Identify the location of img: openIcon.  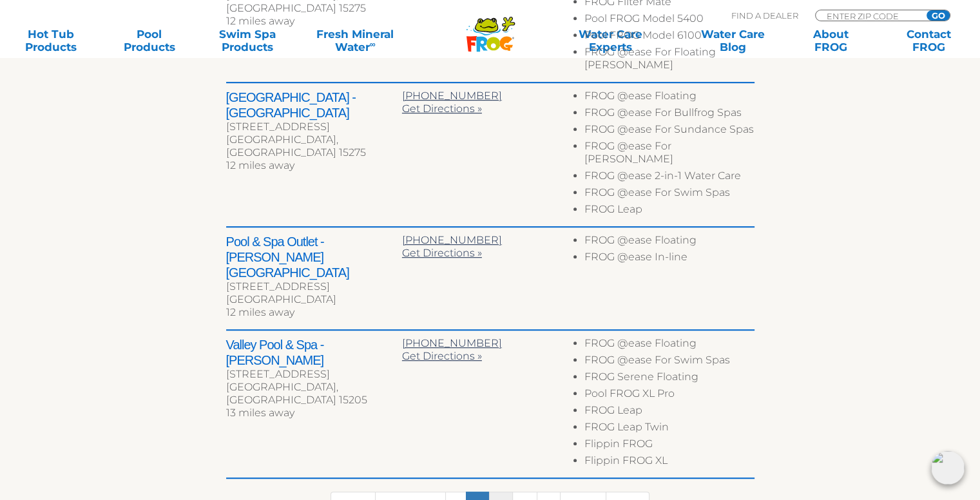
(948, 468).